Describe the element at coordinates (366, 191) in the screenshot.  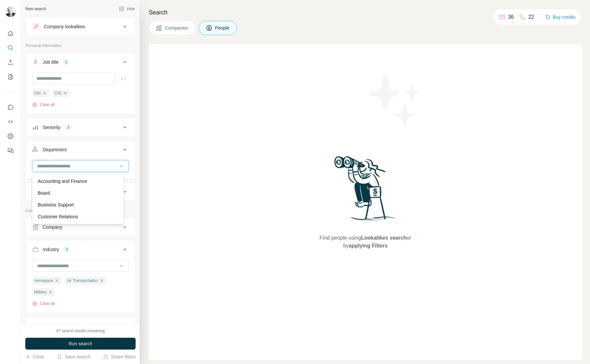
I see `img: Surfe Illustration - Woman searching with binoculars` at that location.